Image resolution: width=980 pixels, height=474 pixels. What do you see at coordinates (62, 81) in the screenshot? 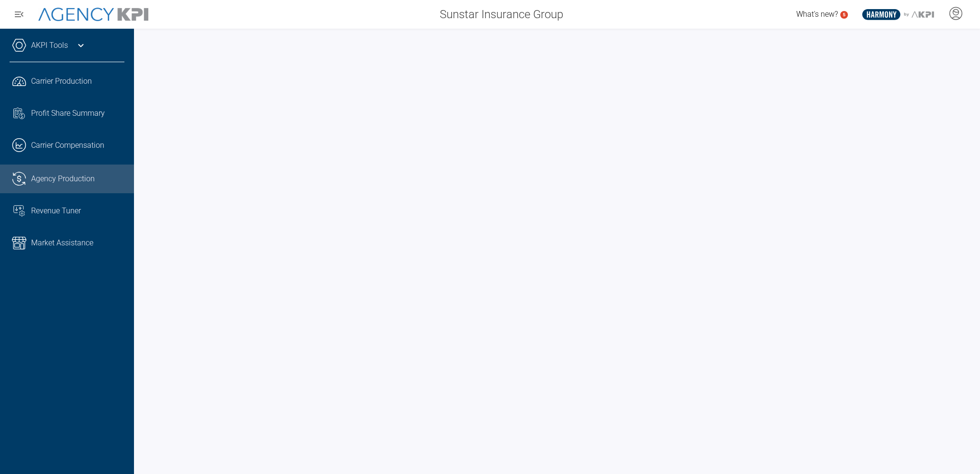
I see `span: Carrier Production` at bounding box center [62, 81].